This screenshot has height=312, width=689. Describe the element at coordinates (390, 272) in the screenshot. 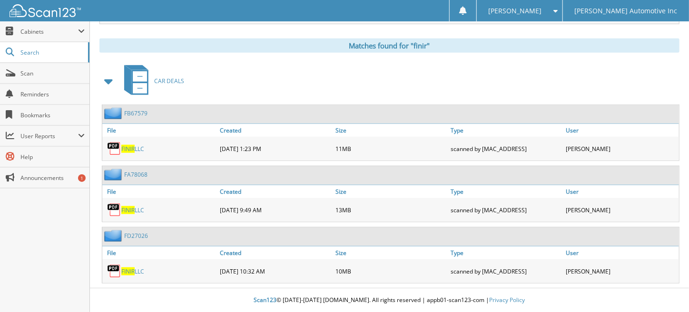

I see `div: 10MB` at that location.